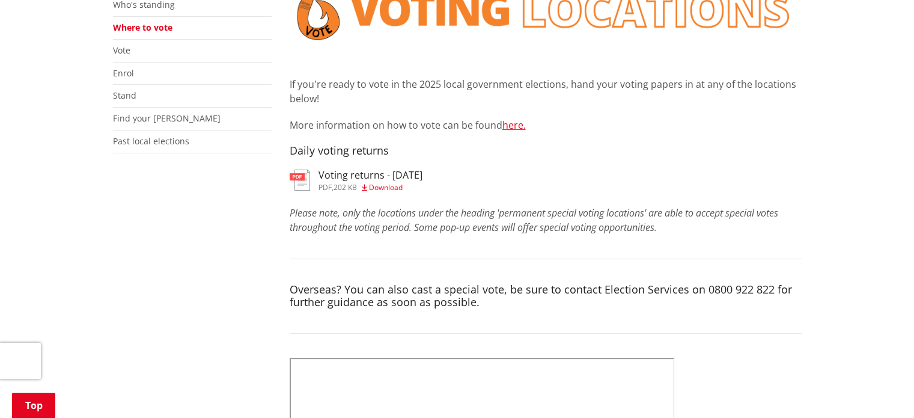 This screenshot has height=418, width=914. Describe the element at coordinates (142, 27) in the screenshot. I see `a: Where to vote` at that location.